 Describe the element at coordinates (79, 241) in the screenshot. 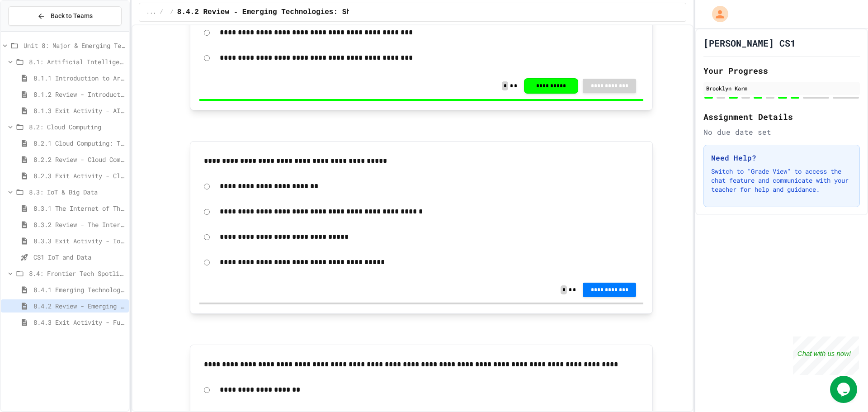

I see `span: 8.3.3 Exit Activity - IoT Data Detective Challenge` at that location.